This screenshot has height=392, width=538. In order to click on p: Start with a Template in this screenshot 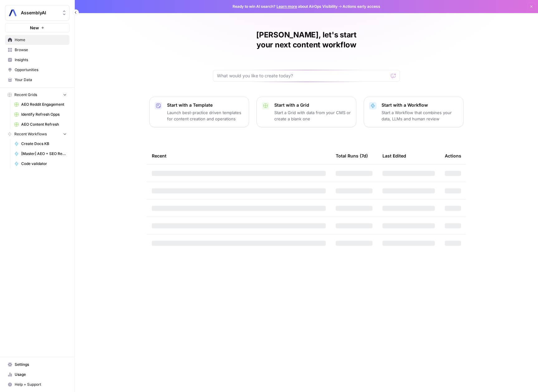, I will do `click(205, 105)`.